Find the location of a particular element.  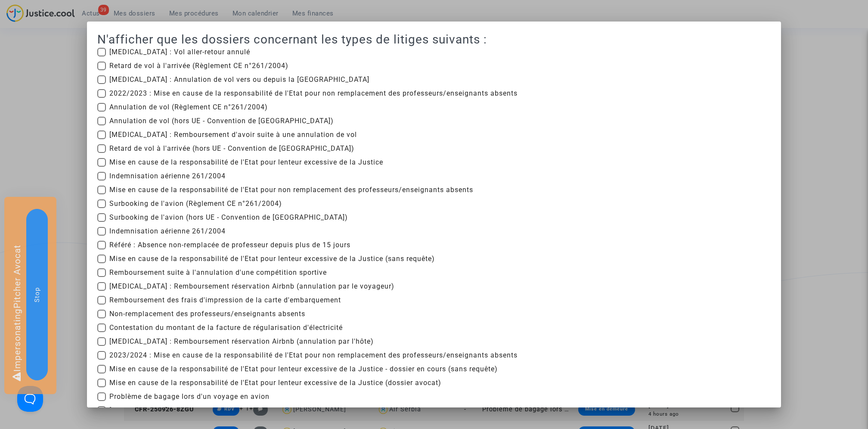

h2: N'afficher que les dossiers concernant les types de litiges suivants : is located at coordinates (434, 39).